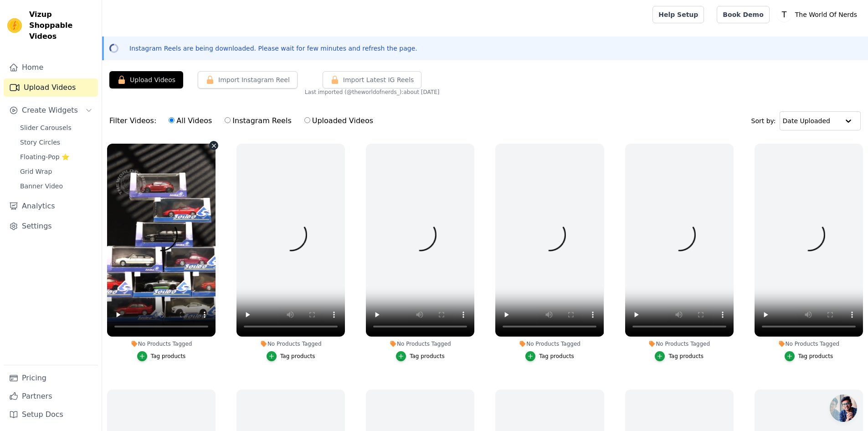 This screenshot has height=431, width=868. Describe the element at coordinates (742, 15) in the screenshot. I see `a: Book Demo` at that location.